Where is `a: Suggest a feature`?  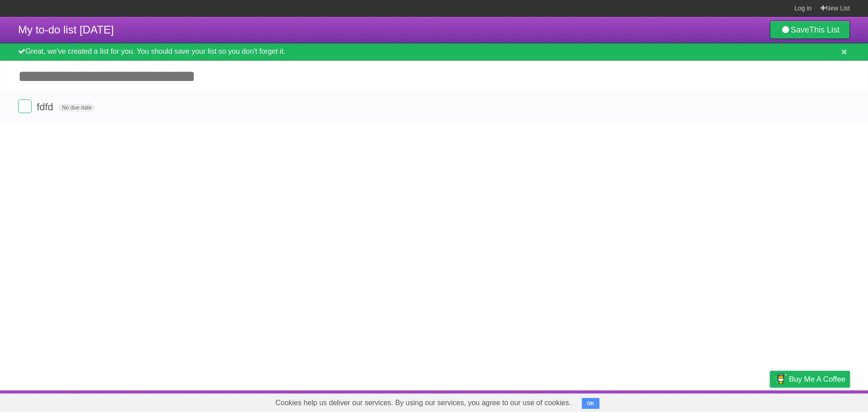
a: Suggest a feature is located at coordinates (821, 401).